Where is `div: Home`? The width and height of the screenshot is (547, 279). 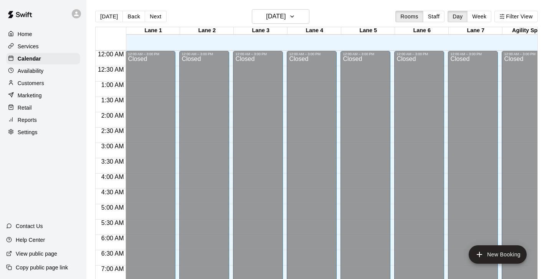
div: Home is located at coordinates (43, 34).